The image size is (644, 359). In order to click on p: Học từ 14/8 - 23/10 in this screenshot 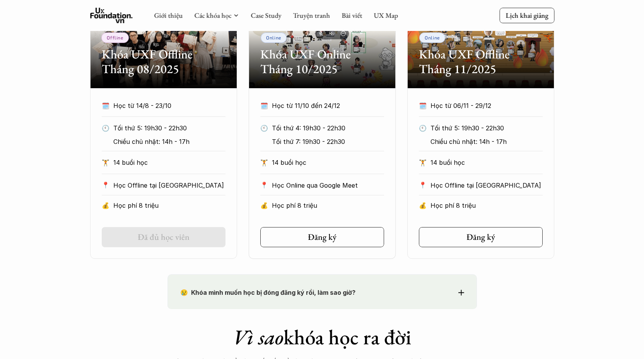, I will do `click(169, 106)`.